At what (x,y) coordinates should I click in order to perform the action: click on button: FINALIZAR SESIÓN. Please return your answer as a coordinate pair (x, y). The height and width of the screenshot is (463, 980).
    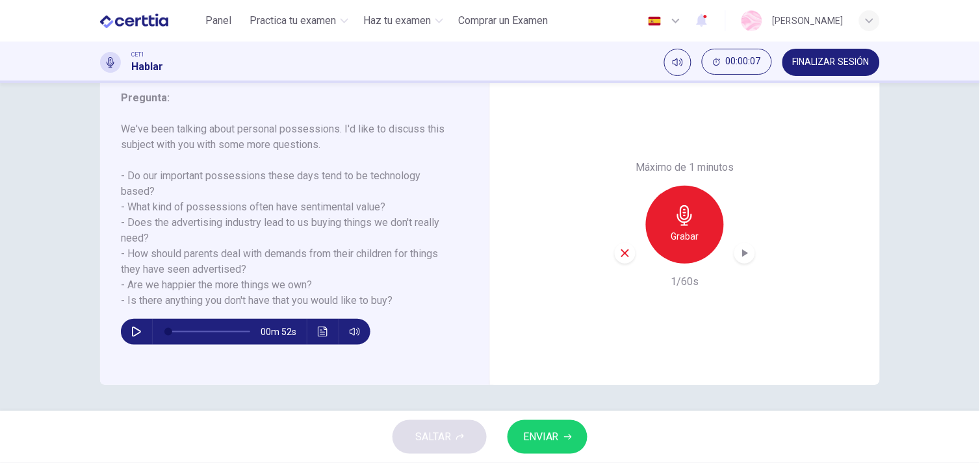
    Looking at the image, I should click on (831, 62).